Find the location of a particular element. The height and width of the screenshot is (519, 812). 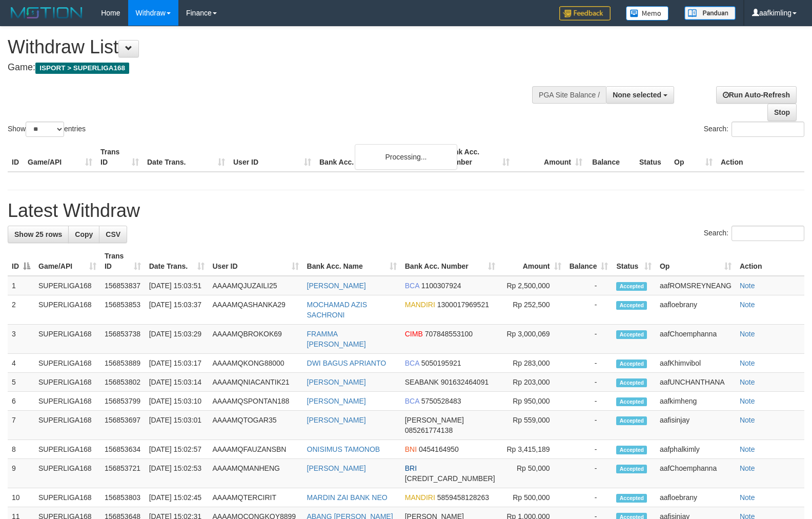

div: Processing... is located at coordinates (406, 157).